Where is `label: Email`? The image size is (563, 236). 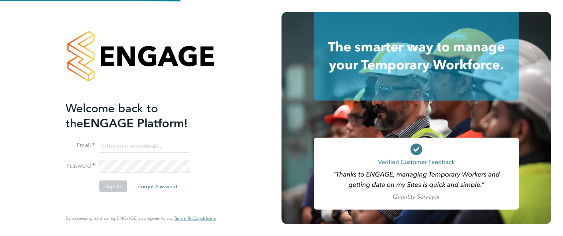 label: Email is located at coordinates (80, 145).